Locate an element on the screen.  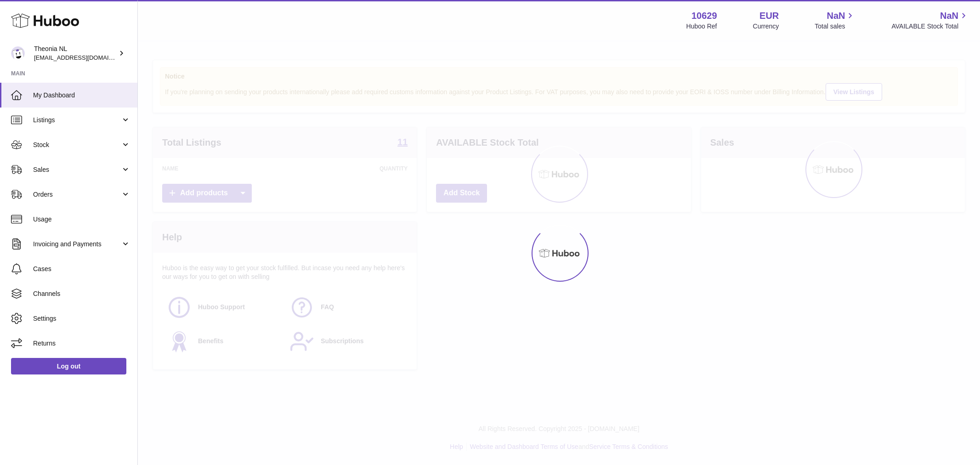
span: Channels is located at coordinates (82, 294).